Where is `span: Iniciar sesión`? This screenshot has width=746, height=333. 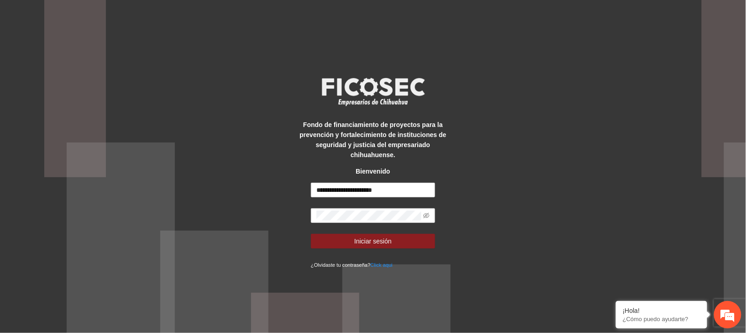
span: Iniciar sesión is located at coordinates (373, 241).